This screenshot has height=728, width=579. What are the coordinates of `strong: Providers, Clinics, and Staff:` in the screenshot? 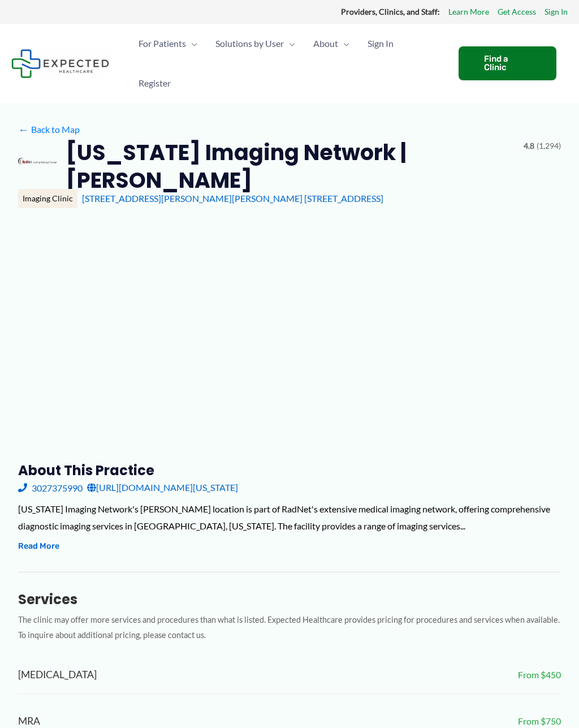 It's located at (390, 11).